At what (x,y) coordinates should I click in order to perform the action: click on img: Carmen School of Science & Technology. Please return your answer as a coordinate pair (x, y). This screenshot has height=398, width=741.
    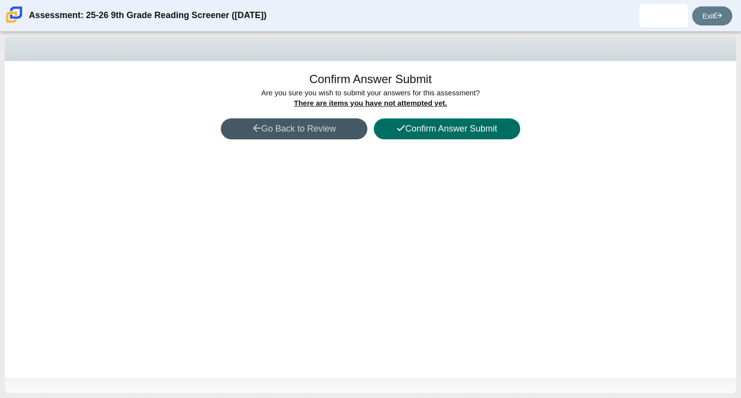
    Looking at the image, I should click on (14, 15).